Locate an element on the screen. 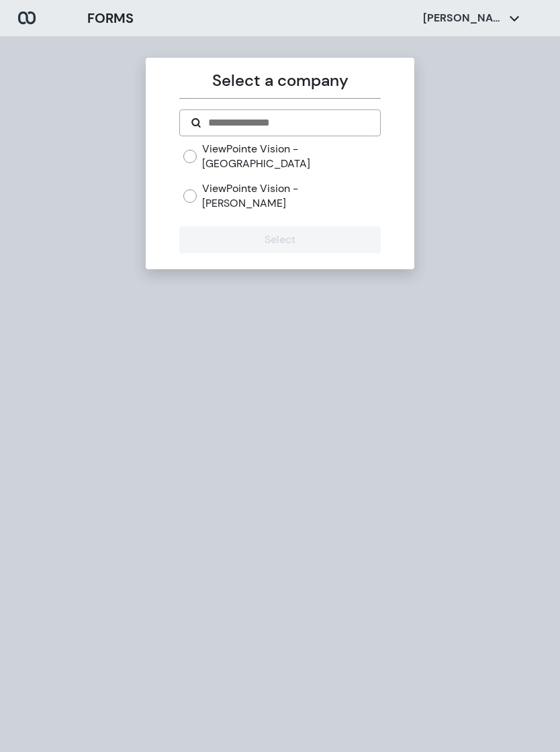 The image size is (560, 752). h3: FORMS is located at coordinates (110, 18).